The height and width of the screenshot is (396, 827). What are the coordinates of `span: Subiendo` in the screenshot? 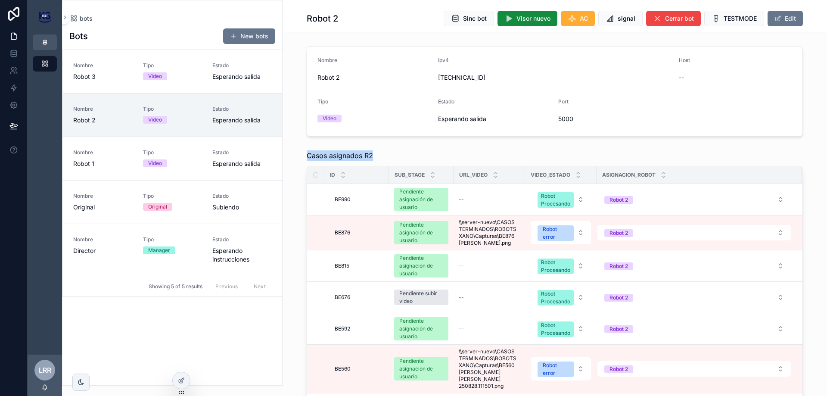 It's located at (242, 207).